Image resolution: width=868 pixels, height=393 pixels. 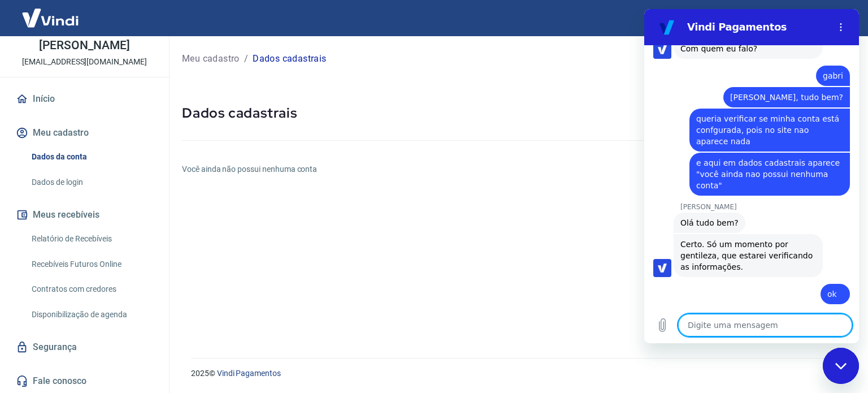 I want to click on span: e aqui em dados cadastrais aparece "você ainda nao possui nenhuma conta", so click(x=125, y=165).